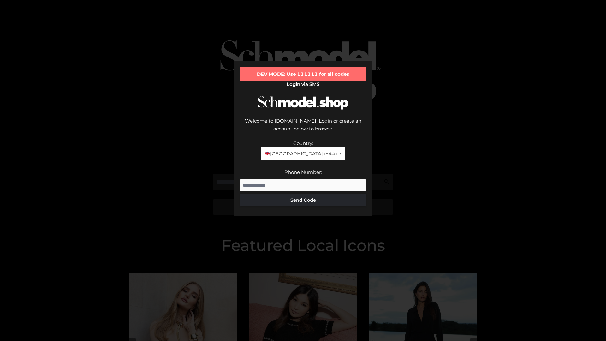 The image size is (606, 341). Describe the element at coordinates (303, 200) in the screenshot. I see `button: Send Code` at that location.